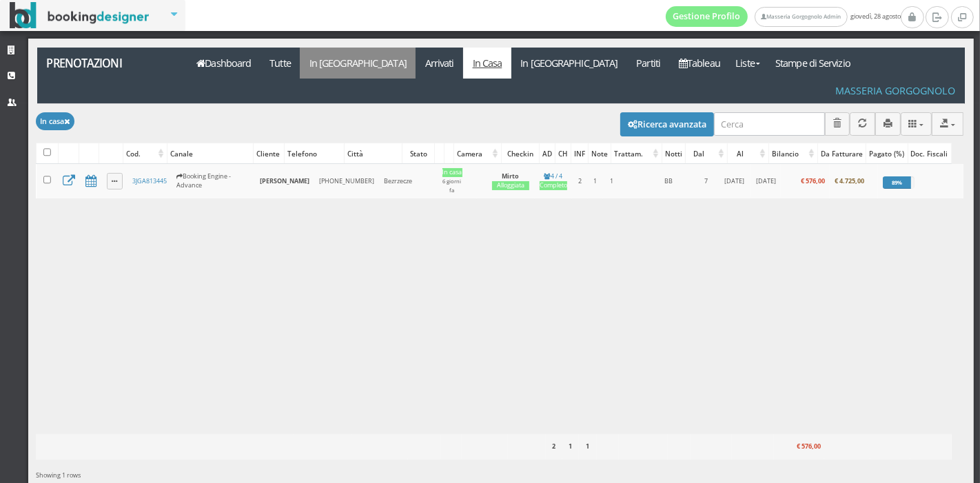 The height and width of the screenshot is (483, 980). What do you see at coordinates (813, 181) in the screenshot?
I see `b: € 576,00` at bounding box center [813, 181].